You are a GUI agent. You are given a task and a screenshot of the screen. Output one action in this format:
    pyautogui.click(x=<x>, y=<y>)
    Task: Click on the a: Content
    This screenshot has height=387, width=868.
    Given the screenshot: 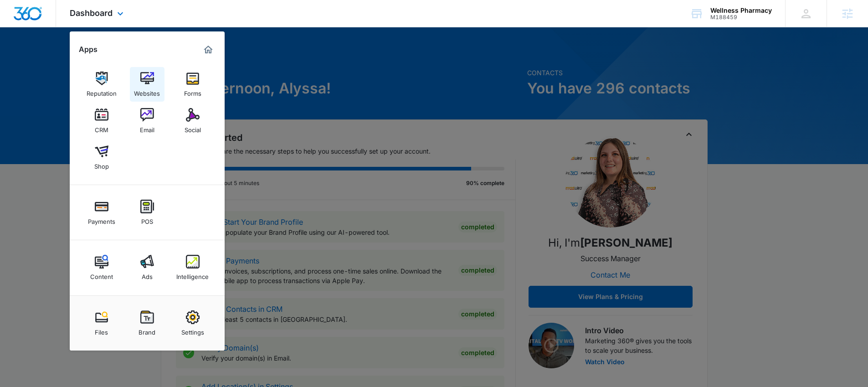 What is the action you would take?
    pyautogui.click(x=101, y=268)
    